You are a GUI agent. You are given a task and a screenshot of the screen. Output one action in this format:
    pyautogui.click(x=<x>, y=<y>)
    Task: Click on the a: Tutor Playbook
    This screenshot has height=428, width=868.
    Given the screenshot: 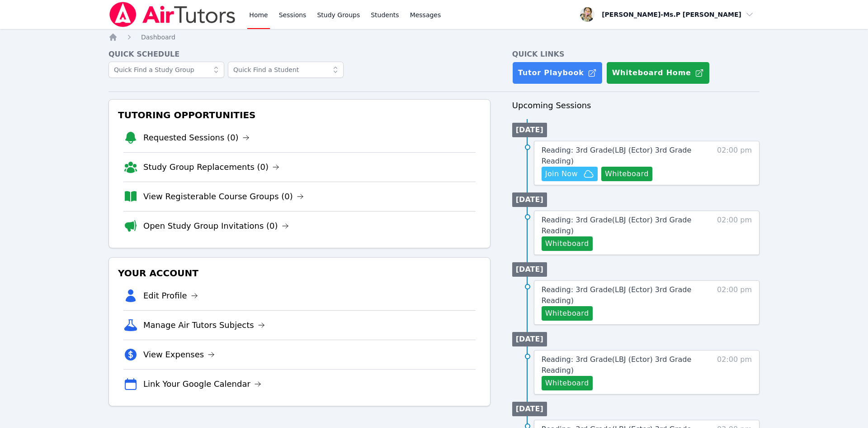 What is the action you would take?
    pyautogui.click(x=558, y=73)
    